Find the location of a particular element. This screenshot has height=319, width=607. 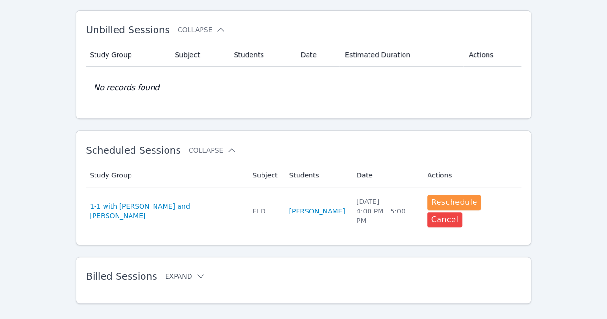

span: Scheduled Sessions is located at coordinates (133, 150).